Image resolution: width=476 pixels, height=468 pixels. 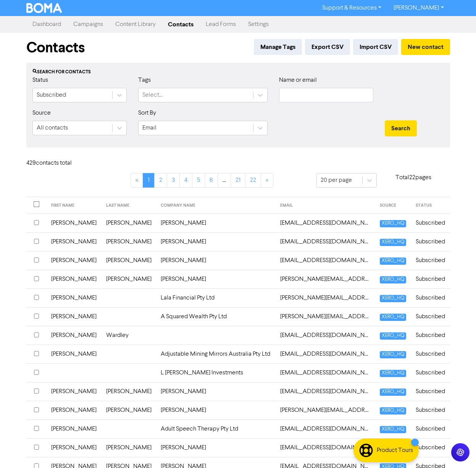 I want to click on a: Page 5, so click(x=198, y=180).